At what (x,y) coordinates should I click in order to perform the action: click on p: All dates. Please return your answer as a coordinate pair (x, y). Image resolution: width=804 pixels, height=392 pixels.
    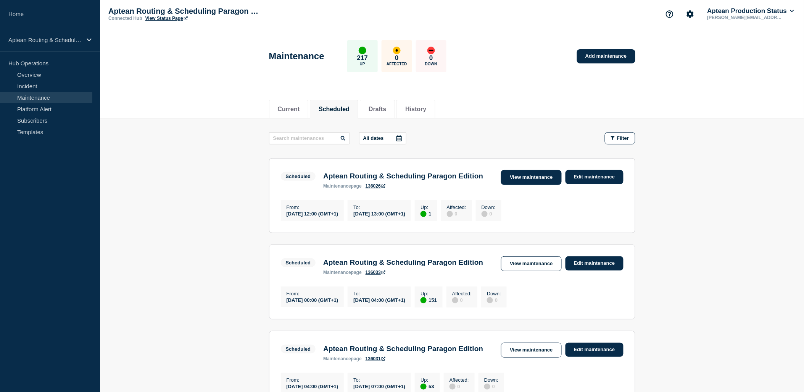
    Looking at the image, I should click on (374, 138).